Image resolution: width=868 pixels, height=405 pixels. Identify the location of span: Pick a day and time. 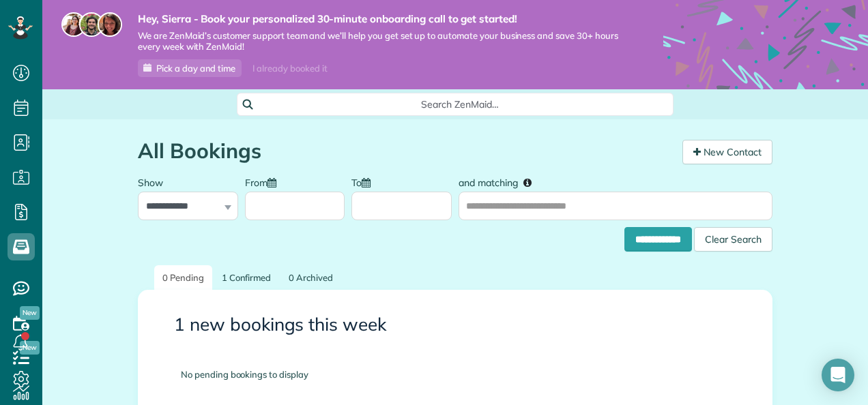
(196, 68).